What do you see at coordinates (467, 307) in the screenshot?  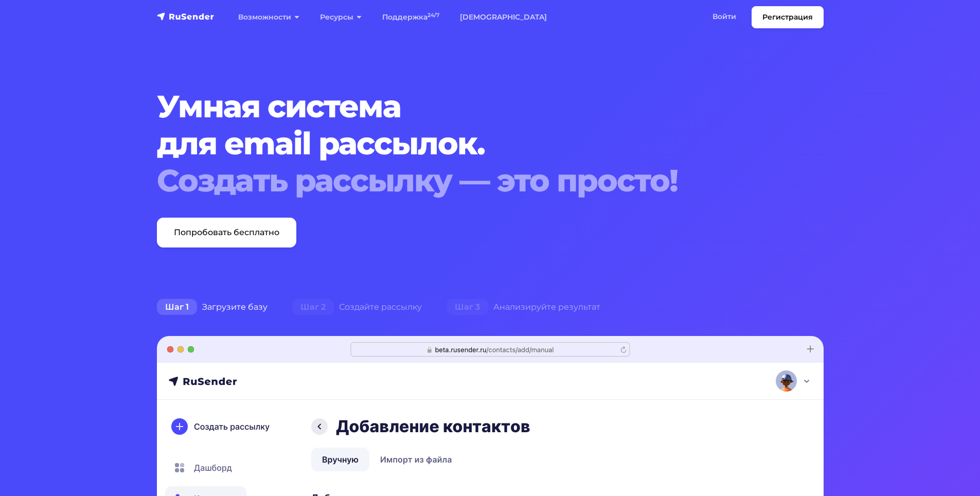 I see `span: Шаг 3` at bounding box center [467, 307].